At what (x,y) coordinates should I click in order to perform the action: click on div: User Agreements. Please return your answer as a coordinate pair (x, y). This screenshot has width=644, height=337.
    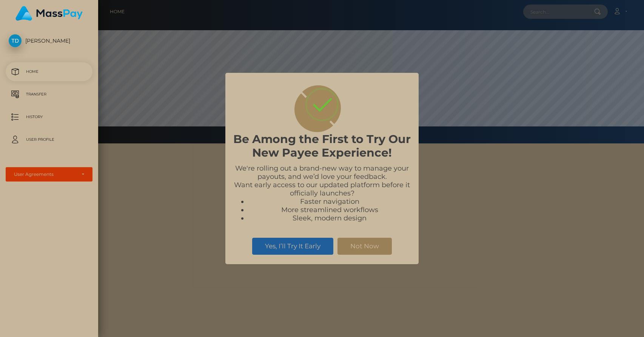
    Looking at the image, I should click on (45, 174).